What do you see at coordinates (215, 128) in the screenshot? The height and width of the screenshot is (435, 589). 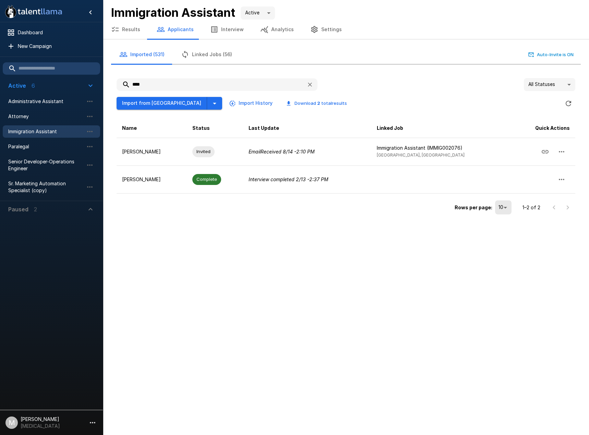 I see `th: Status` at bounding box center [215, 128].